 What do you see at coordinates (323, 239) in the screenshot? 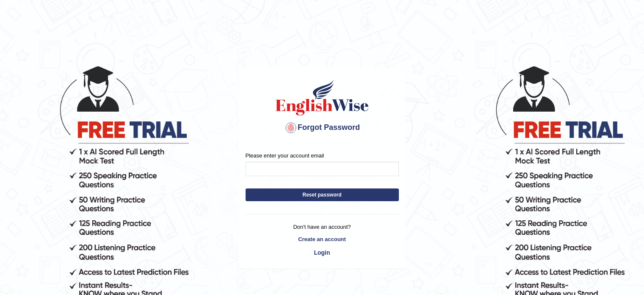
I see `a: Create an account` at bounding box center [323, 239].